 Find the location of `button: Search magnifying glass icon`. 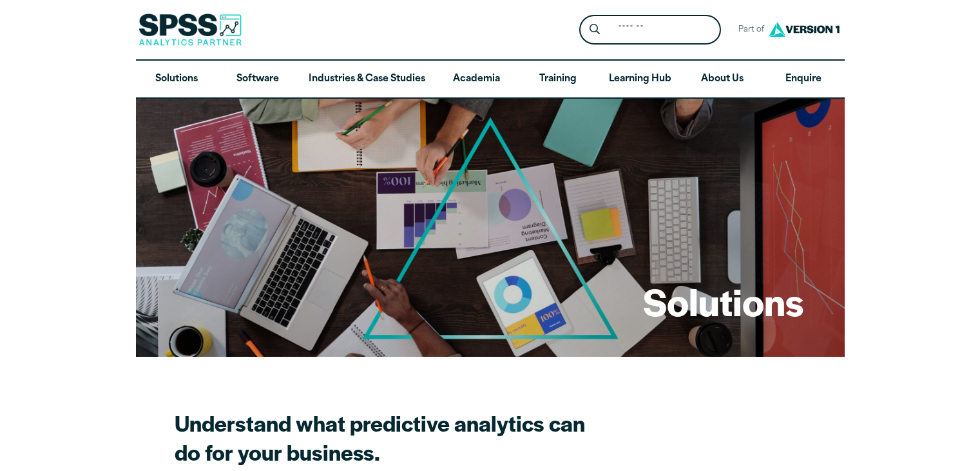

button: Search magnifying glass icon is located at coordinates (594, 30).